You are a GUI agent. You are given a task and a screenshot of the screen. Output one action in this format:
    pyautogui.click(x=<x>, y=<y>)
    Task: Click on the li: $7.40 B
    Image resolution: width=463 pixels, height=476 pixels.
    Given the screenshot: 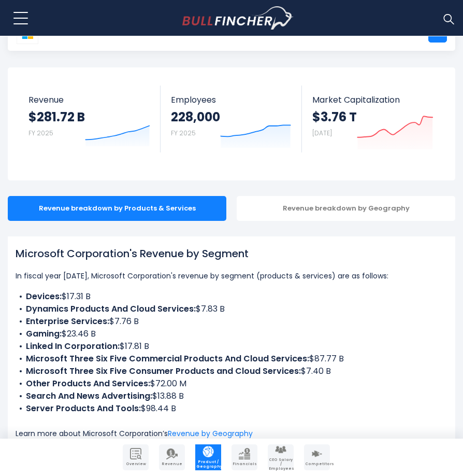 What is the action you would take?
    pyautogui.click(x=232, y=371)
    